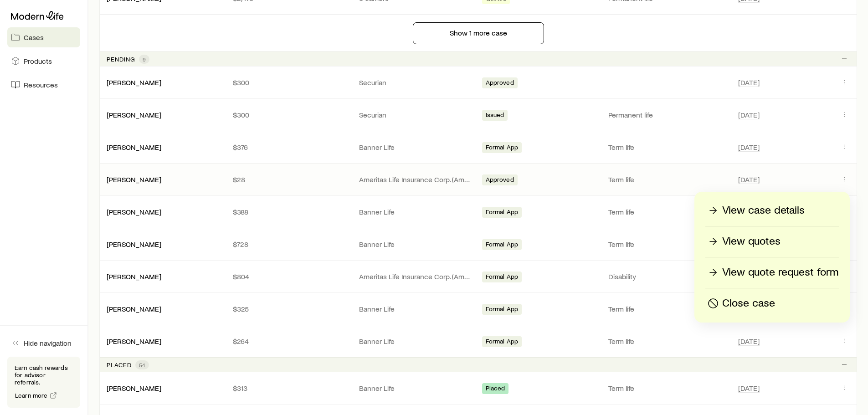  What do you see at coordinates (751, 241) in the screenshot?
I see `p: View quotes` at bounding box center [751, 241].